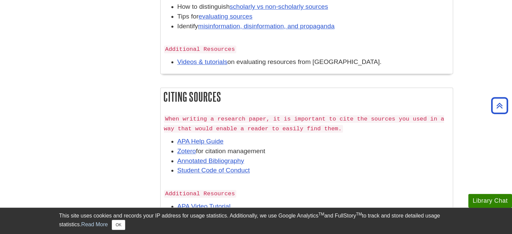  I want to click on code: When writing a research paper, it is important to cite the sources you used in a way that would e..., so click(304, 124).